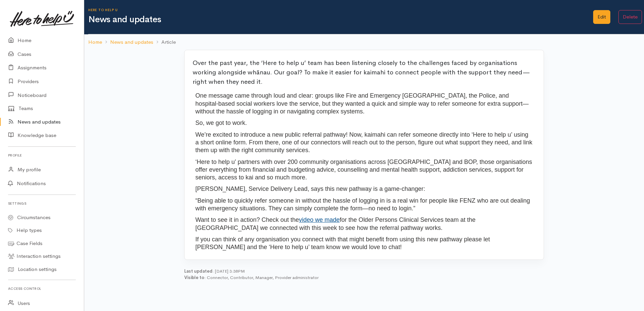 The height and width of the screenshot is (311, 644). I want to click on a: Home, so click(95, 42).